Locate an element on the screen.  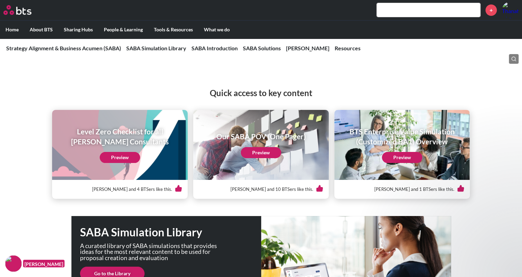
a: Resources is located at coordinates (347, 48).